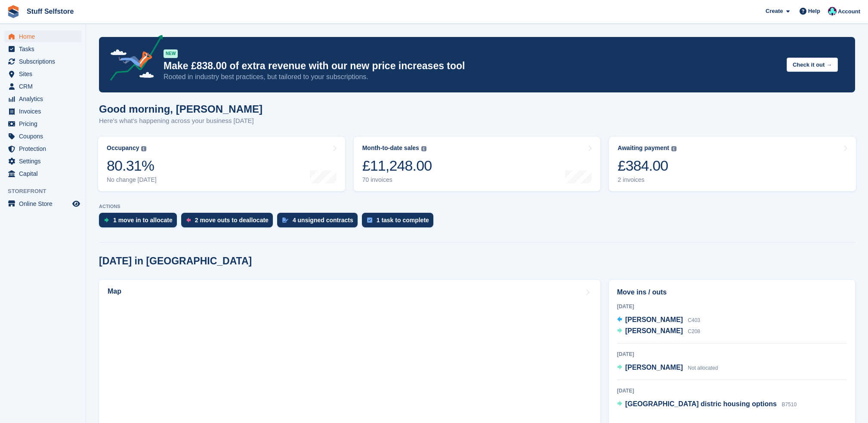 The image size is (868, 423). What do you see at coordinates (397, 180) in the screenshot?
I see `div: 70 invoices` at bounding box center [397, 180].